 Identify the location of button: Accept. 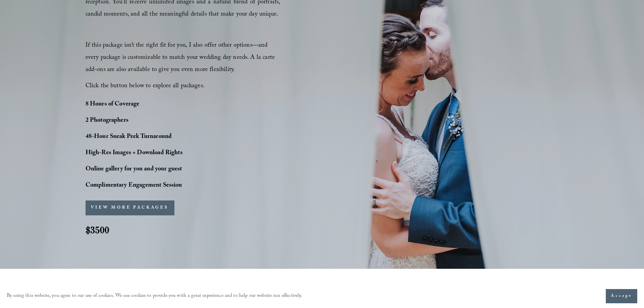
(621, 296).